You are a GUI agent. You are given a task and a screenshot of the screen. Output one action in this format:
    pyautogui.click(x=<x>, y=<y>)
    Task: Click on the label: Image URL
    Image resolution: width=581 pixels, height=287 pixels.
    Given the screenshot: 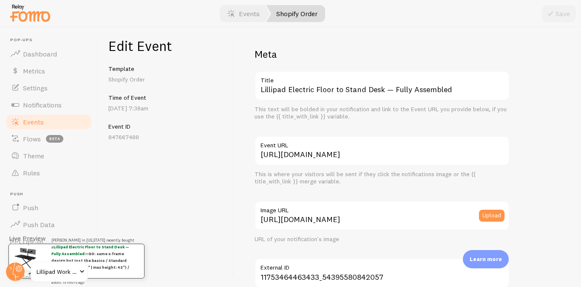 What is the action you would take?
    pyautogui.click(x=382, y=208)
    